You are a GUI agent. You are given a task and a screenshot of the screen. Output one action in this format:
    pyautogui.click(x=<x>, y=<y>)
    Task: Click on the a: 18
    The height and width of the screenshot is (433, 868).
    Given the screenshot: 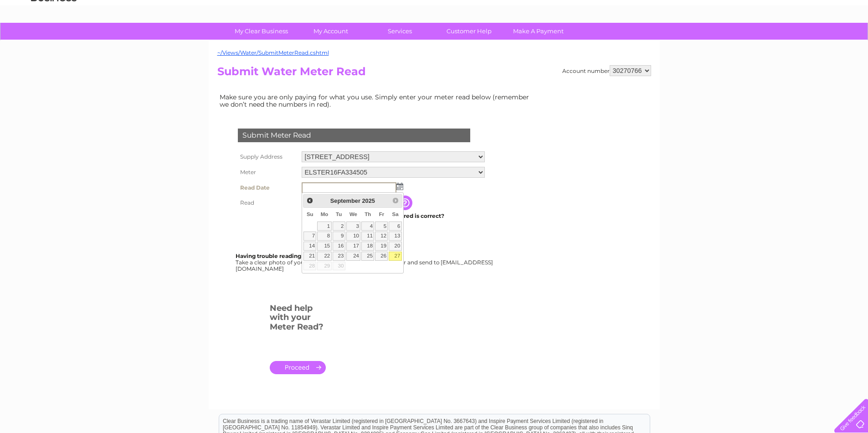 What is the action you would take?
    pyautogui.click(x=368, y=246)
    